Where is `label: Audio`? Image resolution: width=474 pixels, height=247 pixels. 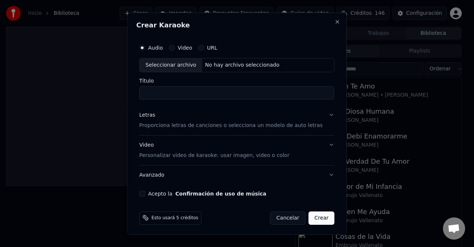 label: Audio is located at coordinates (156, 47).